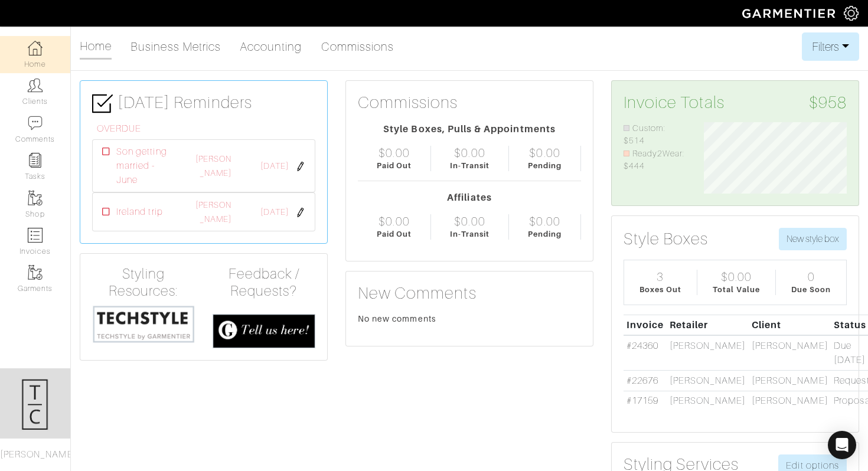 Image resolution: width=868 pixels, height=471 pixels. Describe the element at coordinates (642, 346) in the screenshot. I see `a: #24360` at that location.